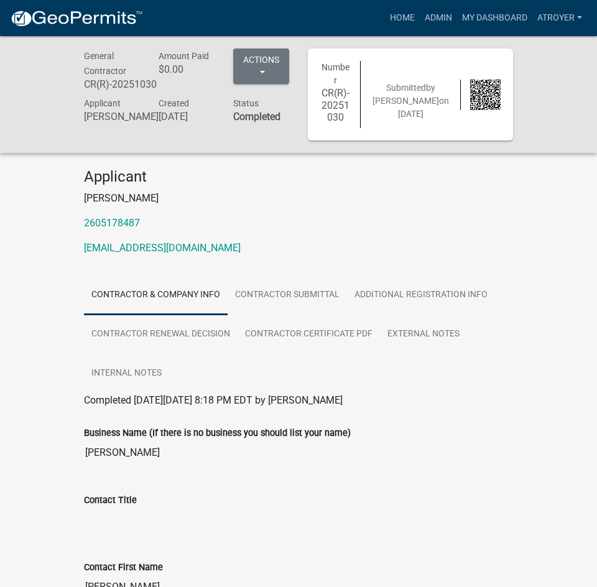  Describe the element at coordinates (308, 335) in the screenshot. I see `a: Contractor Certificate PDF` at that location.